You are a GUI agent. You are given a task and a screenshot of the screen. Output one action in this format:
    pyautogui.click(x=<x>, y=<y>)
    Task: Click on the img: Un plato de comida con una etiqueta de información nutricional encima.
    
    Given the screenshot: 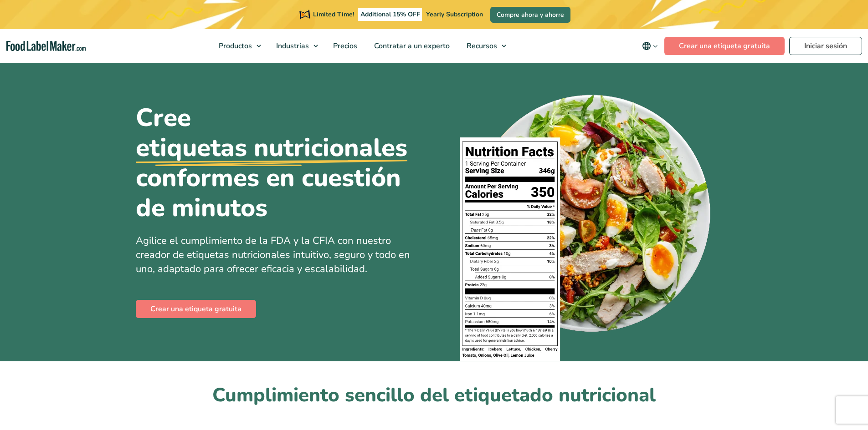 What is the action you would take?
    pyautogui.click(x=586, y=225)
    